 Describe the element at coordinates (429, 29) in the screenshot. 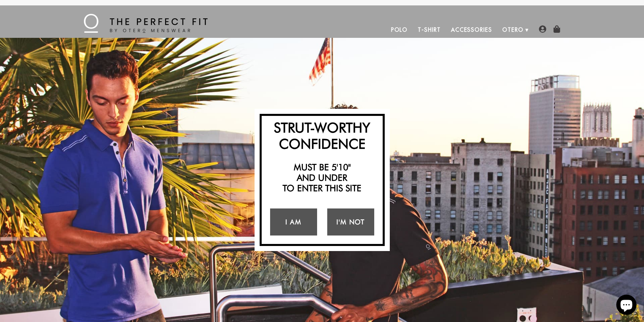

I see `a: T-Shirt` at that location.